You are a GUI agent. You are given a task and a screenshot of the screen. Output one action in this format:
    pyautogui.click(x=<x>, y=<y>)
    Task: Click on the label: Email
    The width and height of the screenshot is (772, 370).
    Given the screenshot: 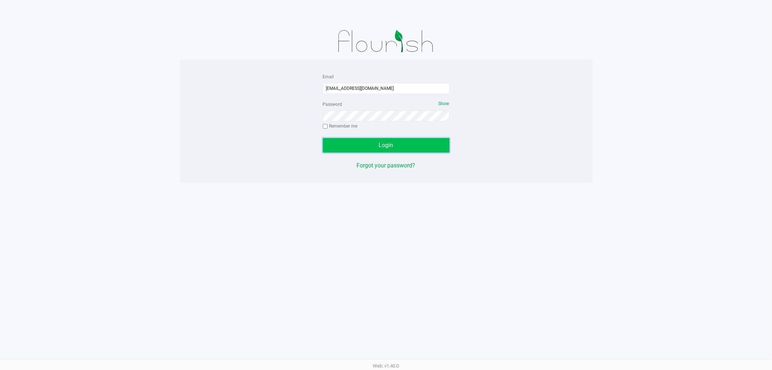 What is the action you would take?
    pyautogui.click(x=328, y=77)
    